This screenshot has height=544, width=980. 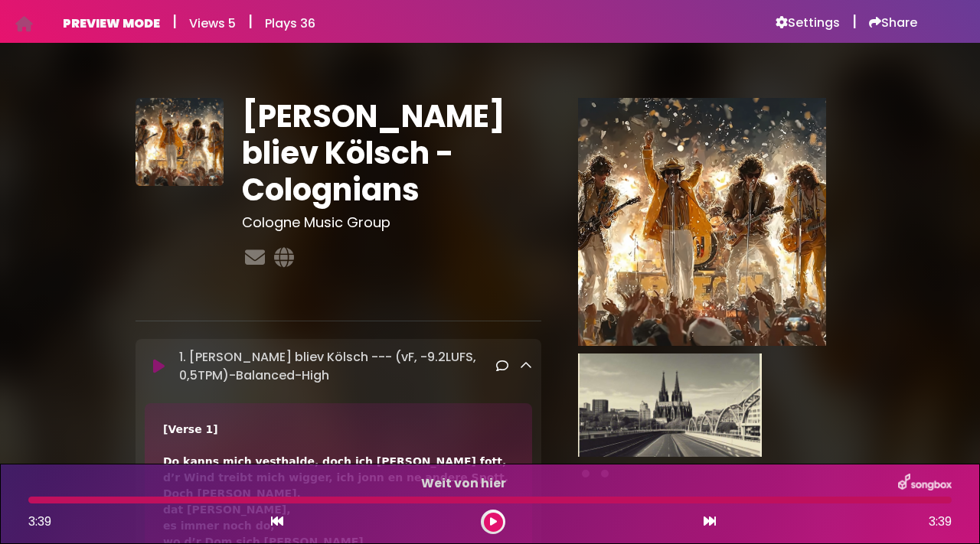 I want to click on p: Weit von hier, so click(x=463, y=484).